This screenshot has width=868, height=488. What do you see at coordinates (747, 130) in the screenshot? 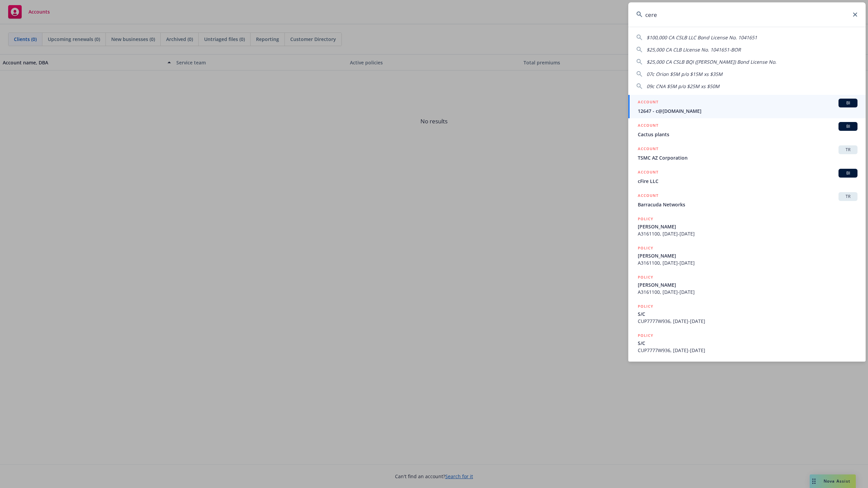
I see `a: ACCOUNTBICactus plants` at bounding box center [747, 130].